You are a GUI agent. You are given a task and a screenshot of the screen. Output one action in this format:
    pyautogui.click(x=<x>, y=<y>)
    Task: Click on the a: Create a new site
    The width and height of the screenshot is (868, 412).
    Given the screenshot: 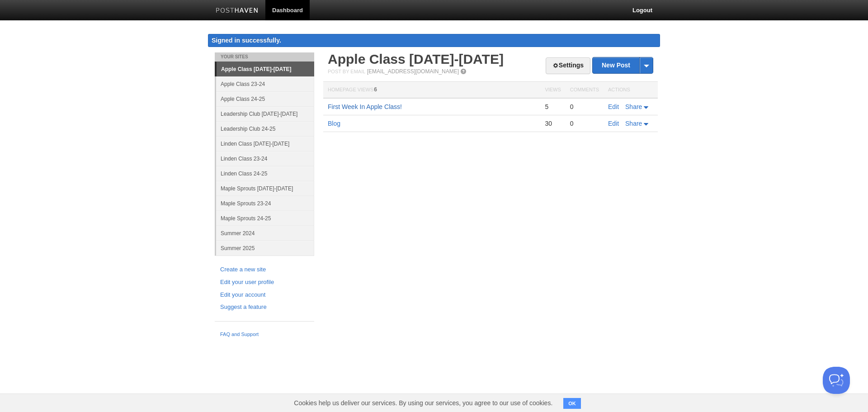 What is the action you would take?
    pyautogui.click(x=265, y=270)
    